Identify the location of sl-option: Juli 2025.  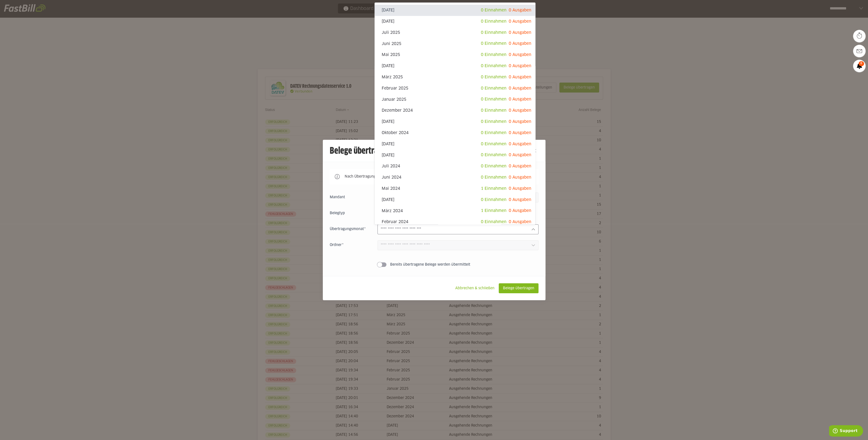
(455, 32).